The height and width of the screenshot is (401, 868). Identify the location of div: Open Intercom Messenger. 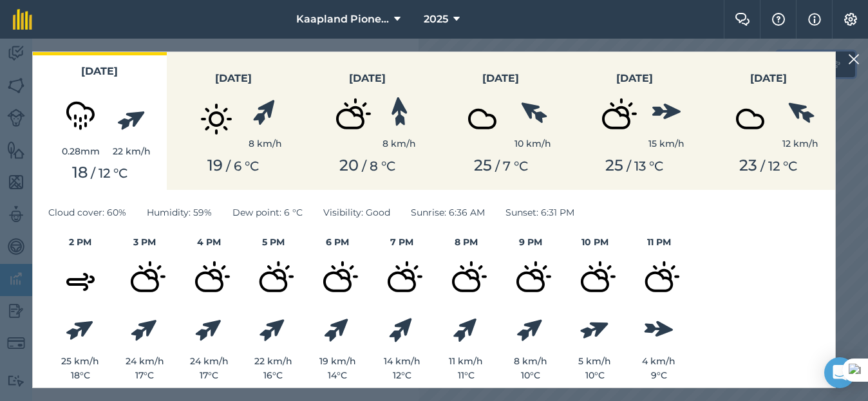
(840, 373).